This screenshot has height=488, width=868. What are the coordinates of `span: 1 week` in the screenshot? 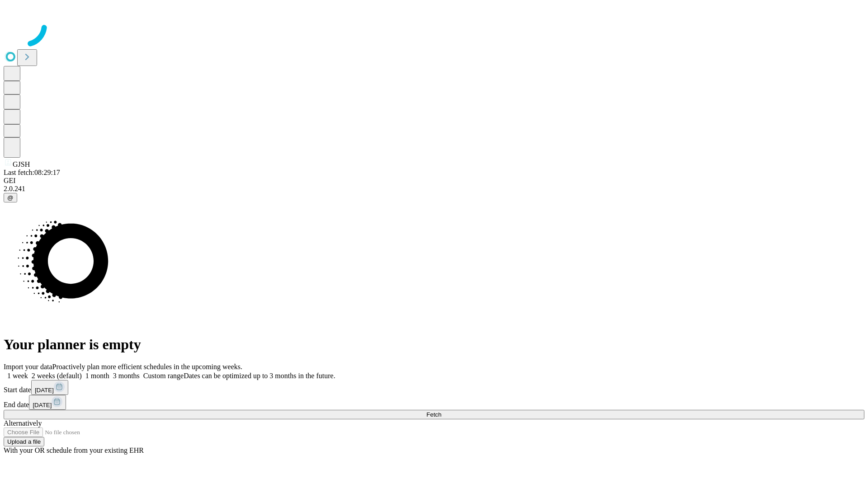 It's located at (17, 375).